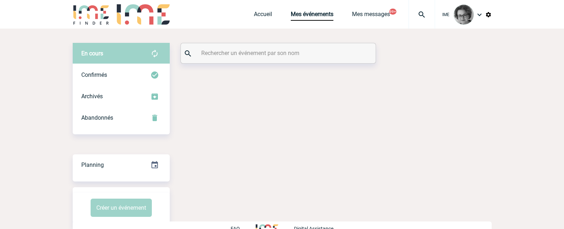 This screenshot has width=564, height=229. What do you see at coordinates (121, 165) in the screenshot?
I see `a: Planning` at bounding box center [121, 165].